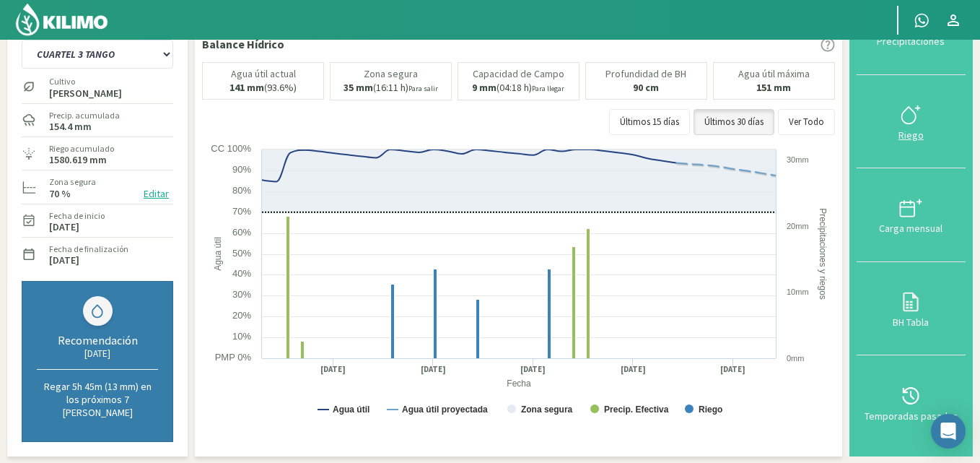  I want to click on button: Últimos 15 días, so click(649, 122).